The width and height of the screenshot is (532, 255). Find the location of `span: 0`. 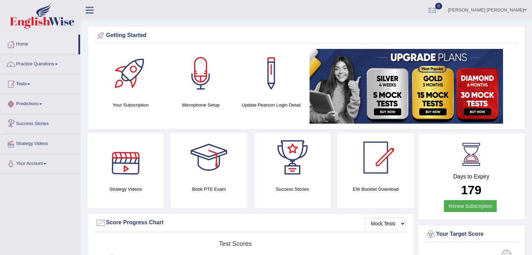

span: 0 is located at coordinates (439, 6).